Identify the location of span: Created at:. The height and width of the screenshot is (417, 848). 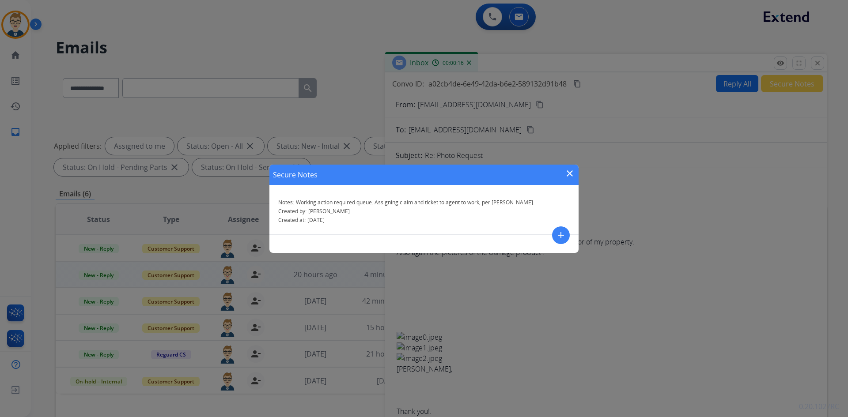
(292, 220).